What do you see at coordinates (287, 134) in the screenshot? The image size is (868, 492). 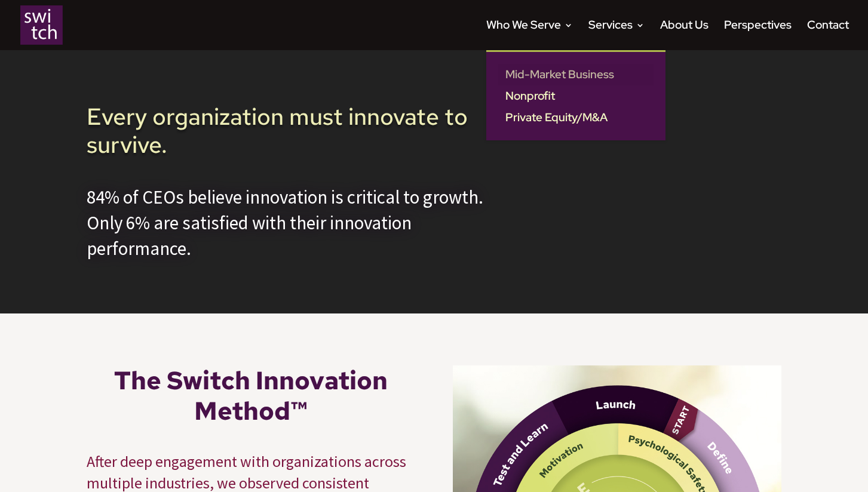 I see `h1: Every organization must innovate to survive.` at bounding box center [287, 134].